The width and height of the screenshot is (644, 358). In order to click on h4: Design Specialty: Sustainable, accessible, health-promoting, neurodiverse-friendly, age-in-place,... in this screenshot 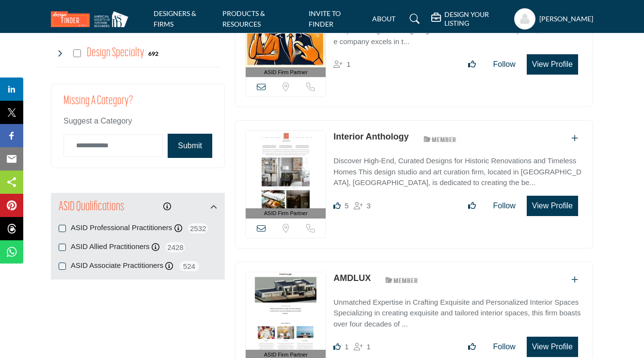, I will do `click(115, 52)`.